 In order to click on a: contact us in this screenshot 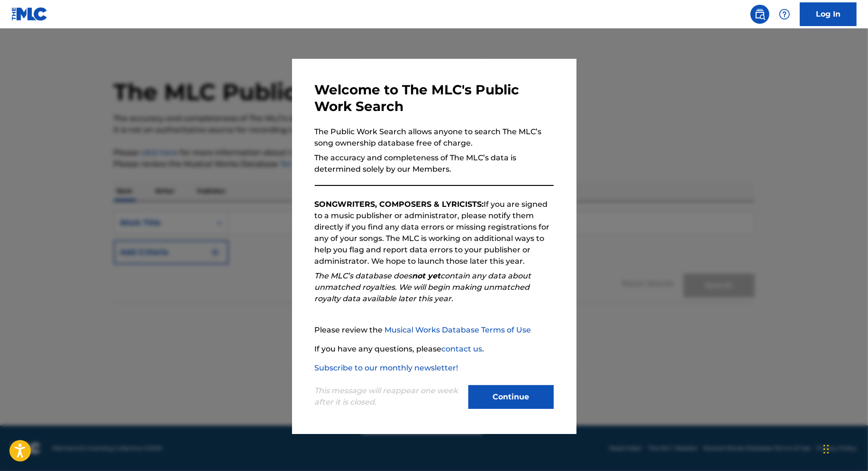, I will do `click(463, 348)`.